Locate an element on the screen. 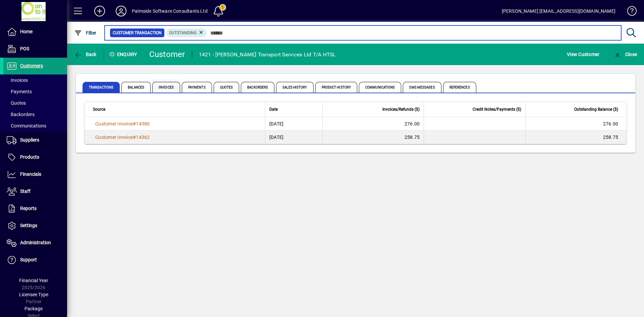 The height and width of the screenshot is (317, 644). span: Customers is located at coordinates (31, 66).